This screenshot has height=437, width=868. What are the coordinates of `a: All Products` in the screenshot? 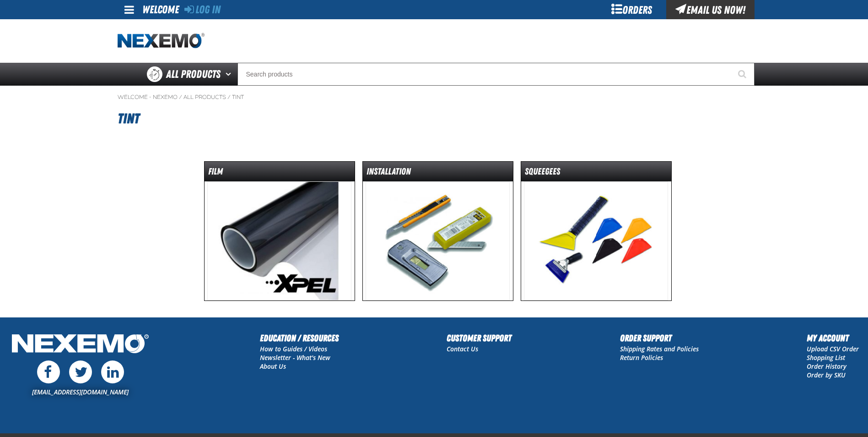 It's located at (205, 97).